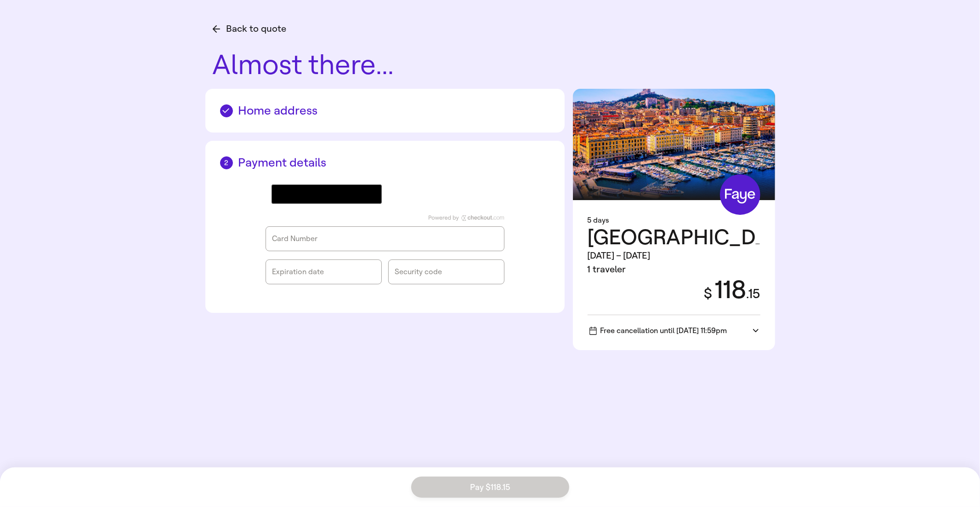  What do you see at coordinates (490, 486) in the screenshot?
I see `button: Pay $118.15` at bounding box center [490, 486].